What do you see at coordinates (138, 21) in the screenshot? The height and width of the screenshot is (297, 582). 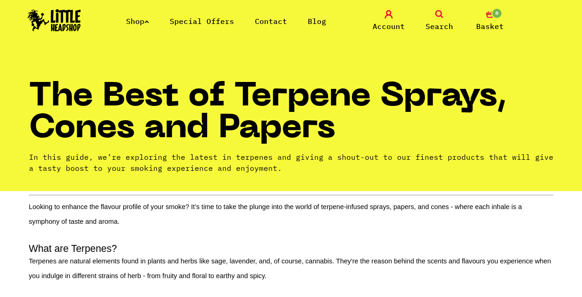 I see `a: Shop` at bounding box center [138, 21].